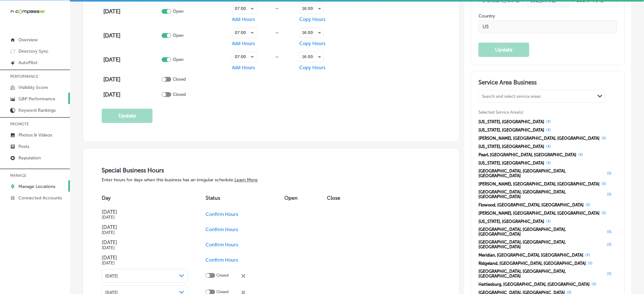 This screenshot has height=294, width=644. Describe the element at coordinates (37, 187) in the screenshot. I see `p: Manage Locations` at that location.